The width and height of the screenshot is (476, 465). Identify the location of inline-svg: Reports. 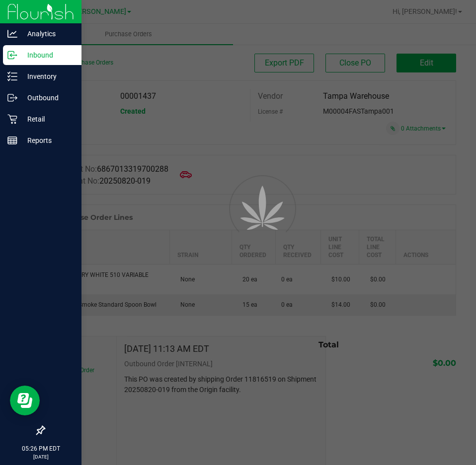
(12, 141).